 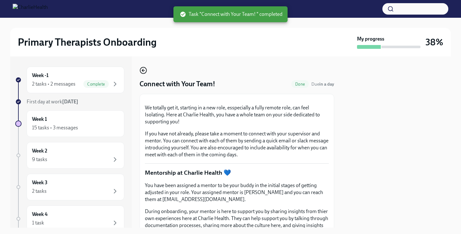 What do you see at coordinates (40, 151) in the screenshot?
I see `h6: Week 2` at bounding box center [40, 151].